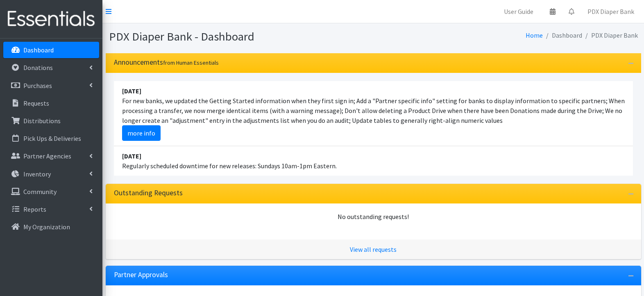  I want to click on li: For new banks, we updated the Getting Started information when they first sign in; Add a "Partner..., so click(373, 113).